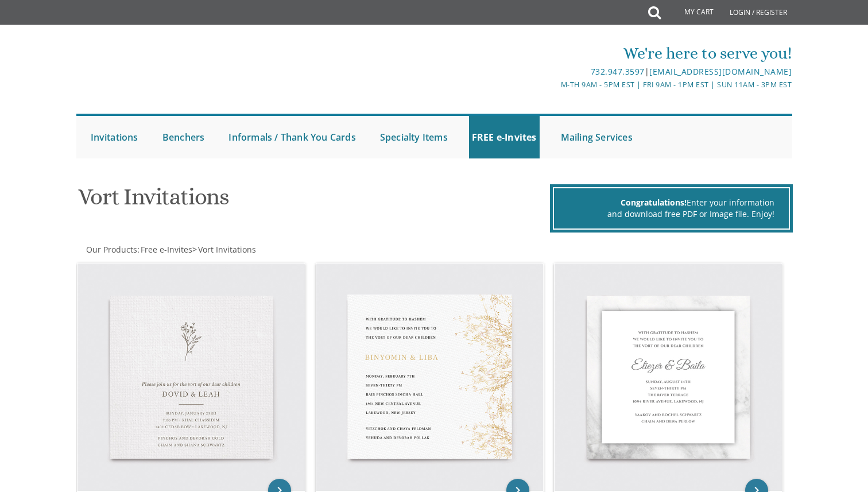 Image resolution: width=868 pixels, height=492 pixels. What do you see at coordinates (691, 13) in the screenshot?
I see `a: My Cart` at bounding box center [691, 13].